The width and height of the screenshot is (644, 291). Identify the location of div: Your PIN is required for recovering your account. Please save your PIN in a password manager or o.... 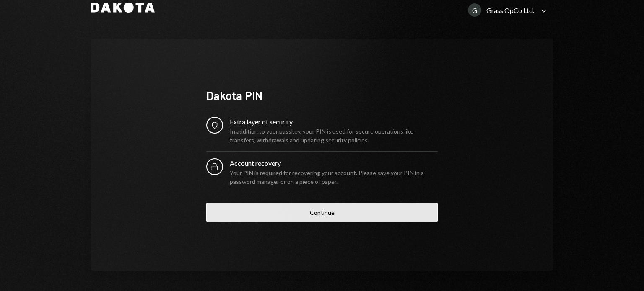
(334, 177).